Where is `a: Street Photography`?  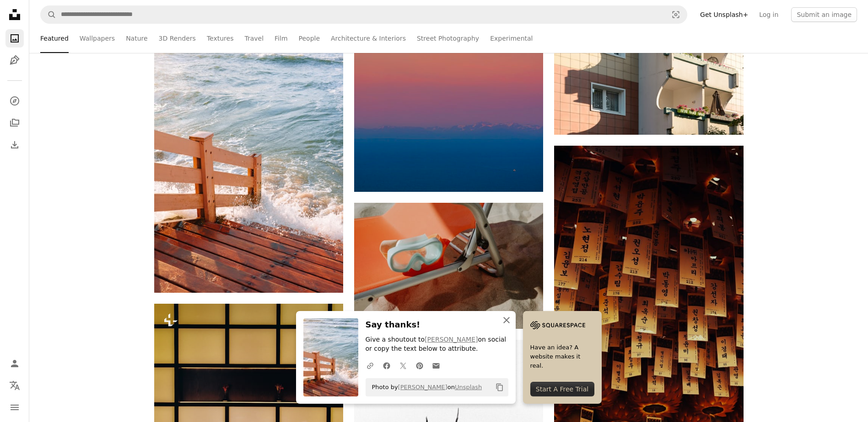 a: Street Photography is located at coordinates (448, 39).